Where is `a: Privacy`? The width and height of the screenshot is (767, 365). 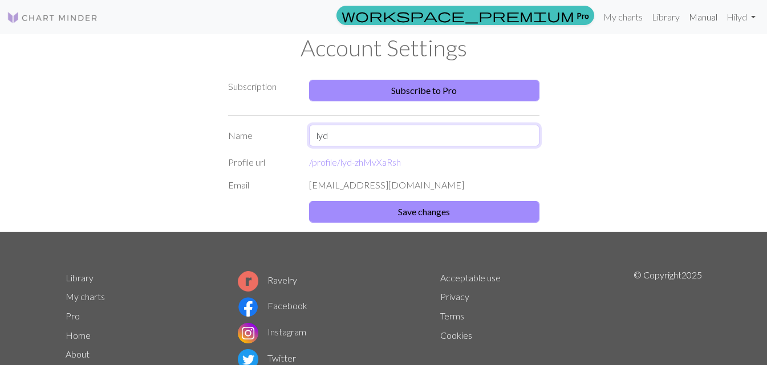
a: Privacy is located at coordinates (454, 296).